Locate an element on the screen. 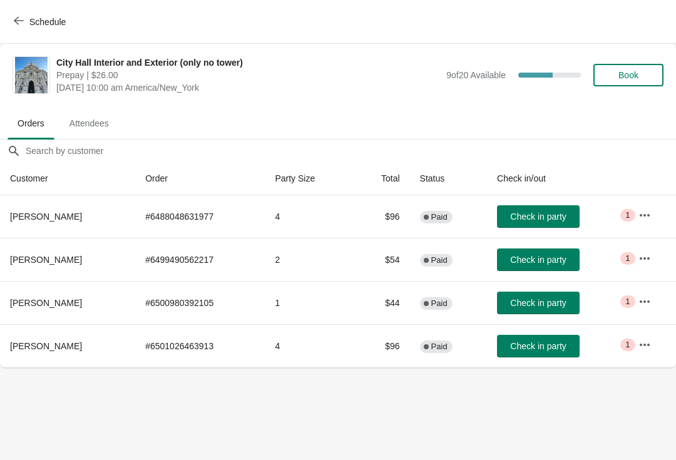 The image size is (676, 460). td: # 6488048631977 is located at coordinates (200, 216).